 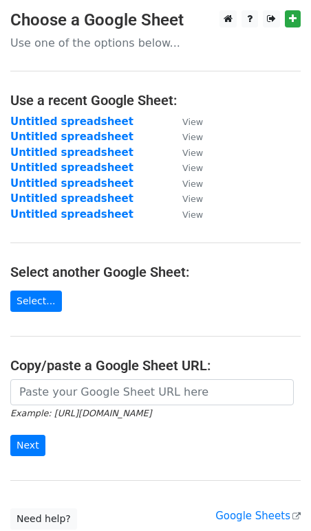 I want to click on h4: Copy/paste a Google Sheet URL:, so click(x=155, y=366).